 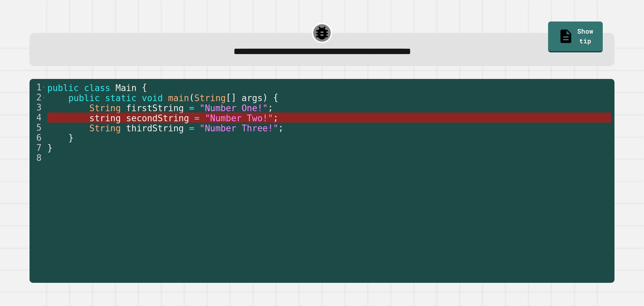 I want to click on span: void, so click(x=152, y=98).